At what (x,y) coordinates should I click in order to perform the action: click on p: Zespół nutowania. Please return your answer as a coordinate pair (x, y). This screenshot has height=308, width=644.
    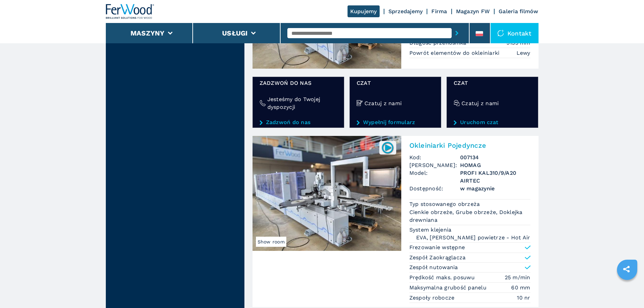
    Looking at the image, I should click on (434, 268).